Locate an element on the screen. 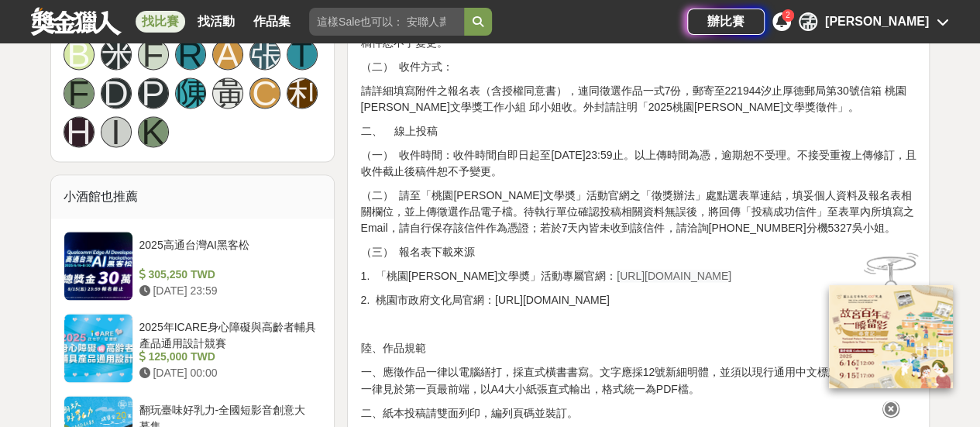  div: 2025年ICARE身心障礙與高齡者輔具產品通用設計競賽 is located at coordinates (228, 333).